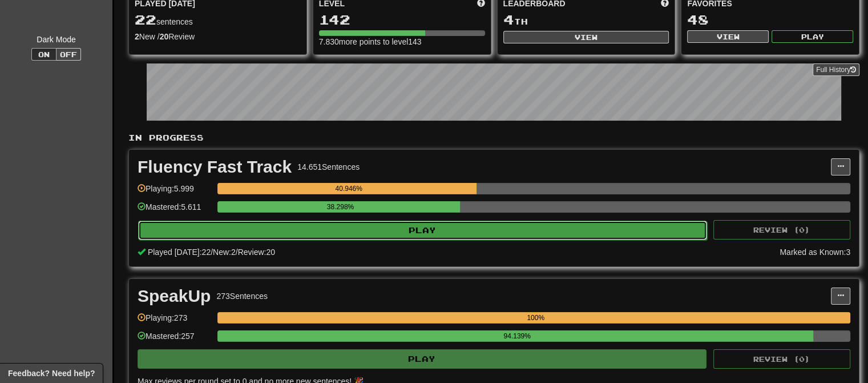  Describe the element at coordinates (349, 189) in the screenshot. I see `div: 40.946%` at that location.